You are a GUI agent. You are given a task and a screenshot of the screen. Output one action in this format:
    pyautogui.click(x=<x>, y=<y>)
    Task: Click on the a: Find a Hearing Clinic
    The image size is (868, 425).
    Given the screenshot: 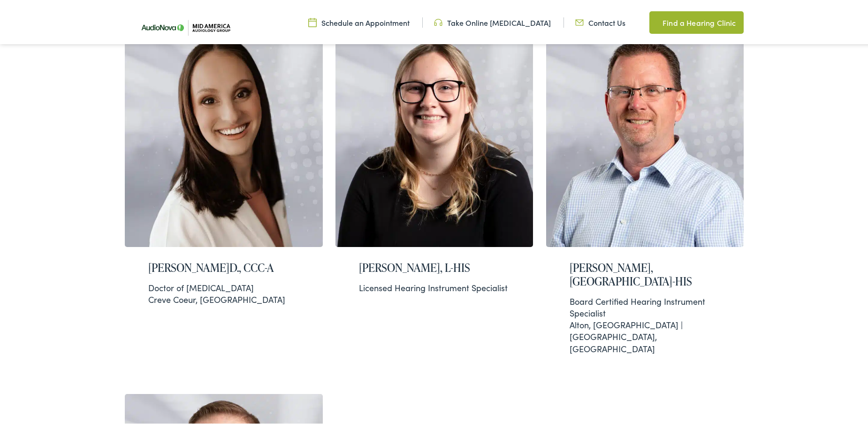 What is the action you would take?
    pyautogui.click(x=696, y=21)
    